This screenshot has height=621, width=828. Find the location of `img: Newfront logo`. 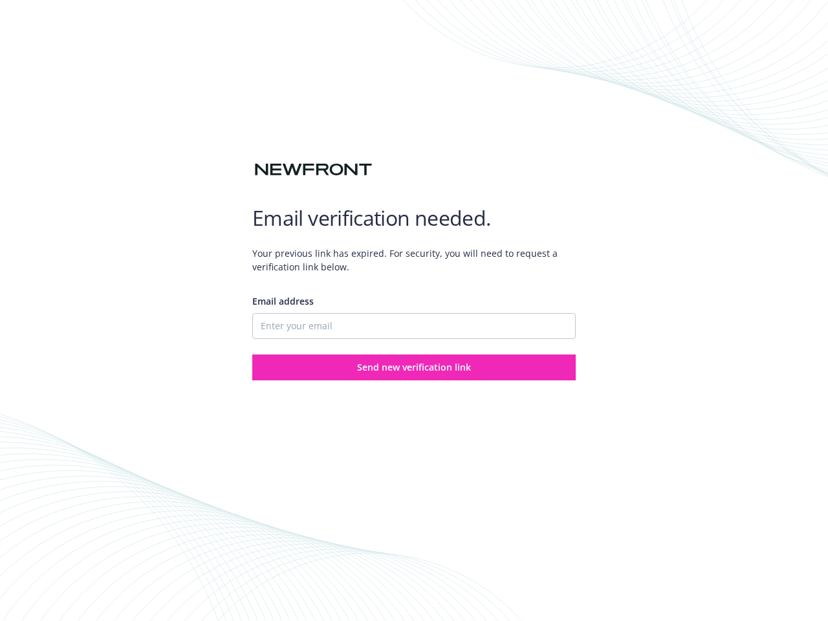

img: Newfront logo is located at coordinates (313, 169).